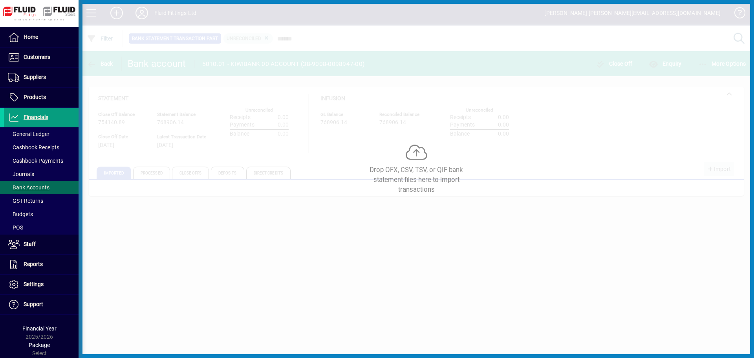 The width and height of the screenshot is (754, 358). I want to click on a: GST Returns, so click(41, 201).